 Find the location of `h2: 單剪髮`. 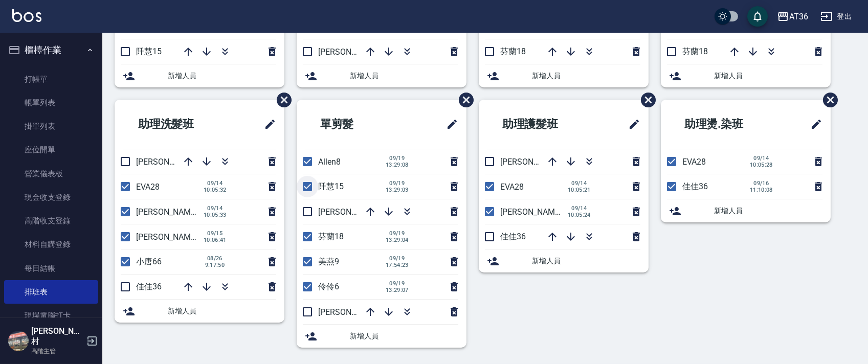

h2: 單剪髮 is located at coordinates (354, 124).